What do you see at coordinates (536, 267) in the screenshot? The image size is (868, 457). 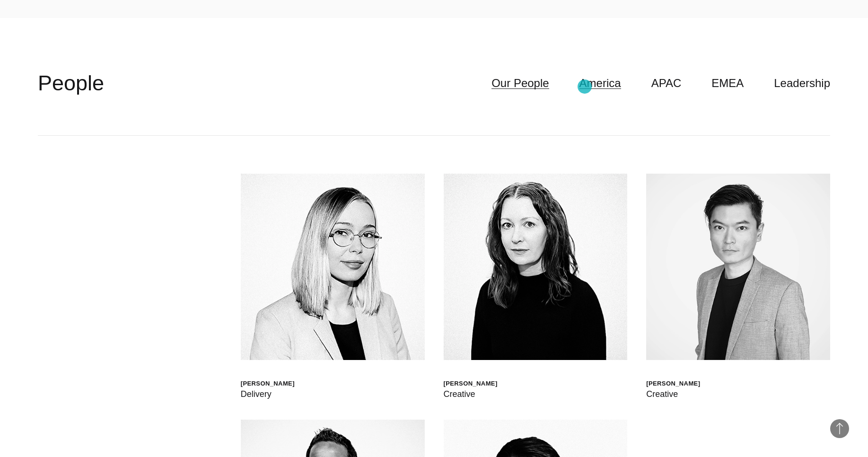 I see `img: Jen Higgins` at bounding box center [536, 267].